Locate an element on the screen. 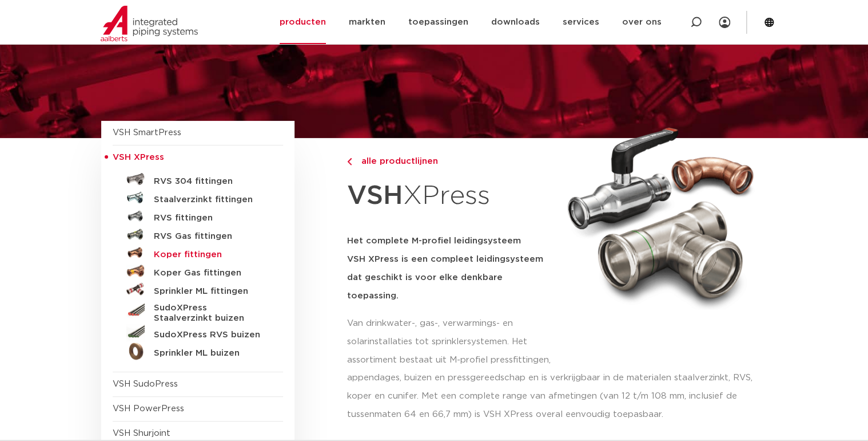 Image resolution: width=868 pixels, height=441 pixels. strong: VSH is located at coordinates (375, 196).